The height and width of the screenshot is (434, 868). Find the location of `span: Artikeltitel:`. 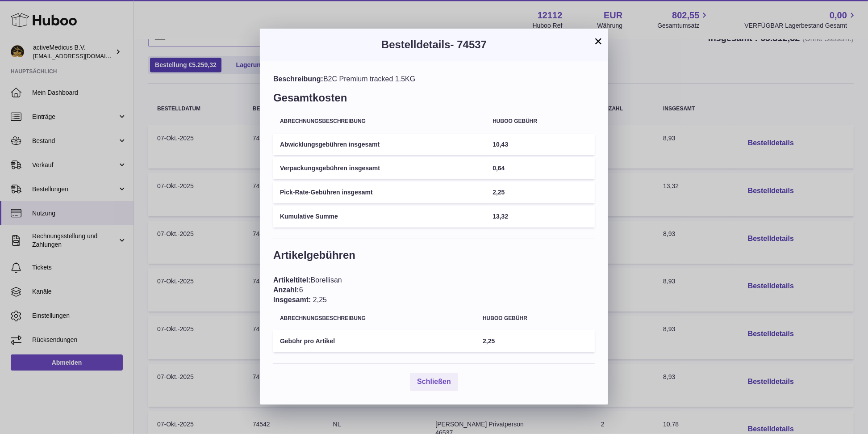

span: Artikeltitel: is located at coordinates (292, 280).